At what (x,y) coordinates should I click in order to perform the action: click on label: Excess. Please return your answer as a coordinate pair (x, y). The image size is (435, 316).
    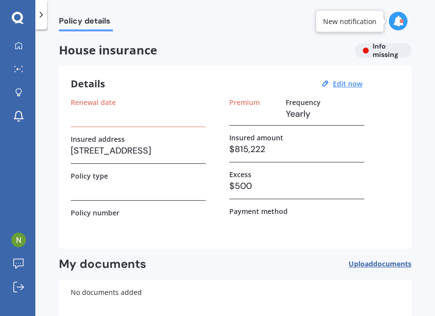
    Looking at the image, I should click on (240, 174).